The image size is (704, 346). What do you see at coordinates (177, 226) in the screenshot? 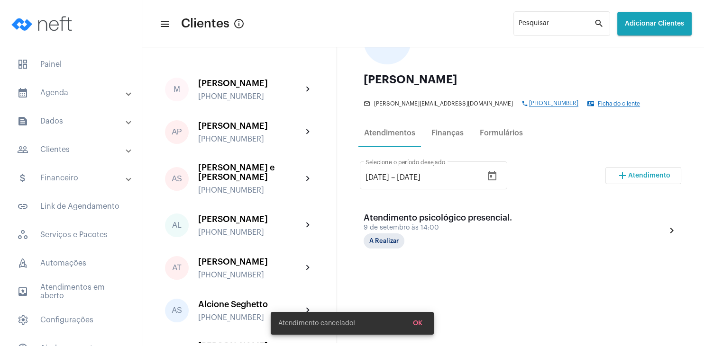
I see `div: AL` at bounding box center [177, 226].